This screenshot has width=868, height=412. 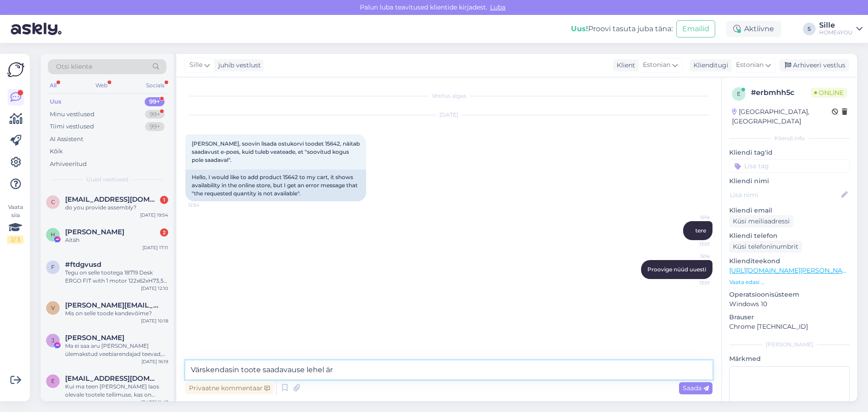 I want to click on p: Brauser, so click(x=789, y=317).